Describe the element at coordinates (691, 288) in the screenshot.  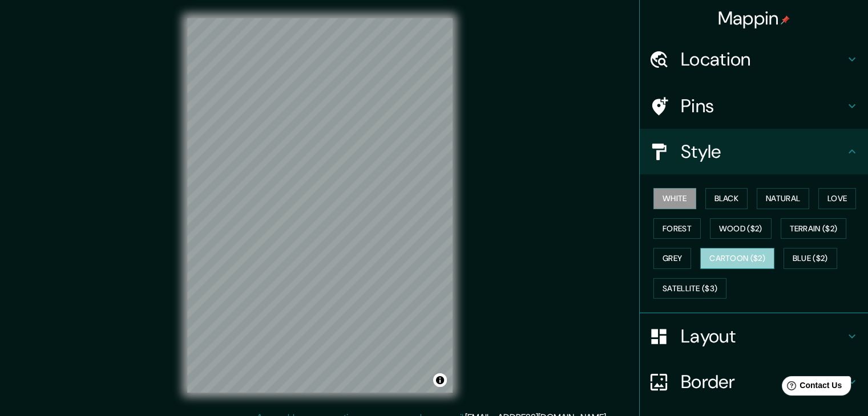
I see `button: Satellite ($3)` at that location.